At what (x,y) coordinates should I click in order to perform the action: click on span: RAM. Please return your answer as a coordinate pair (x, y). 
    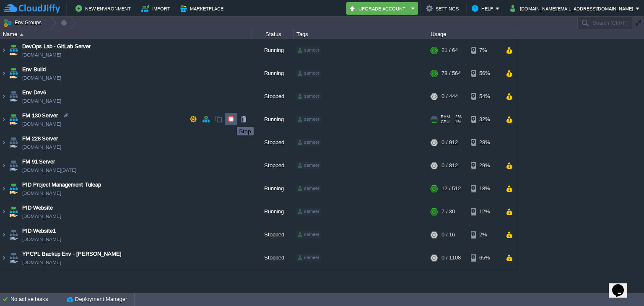
    Looking at the image, I should click on (445, 117).